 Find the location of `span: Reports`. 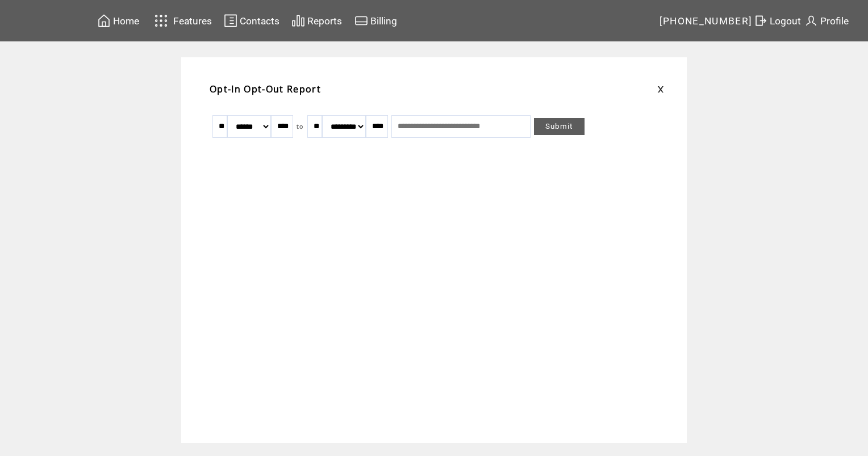

span: Reports is located at coordinates (325, 21).